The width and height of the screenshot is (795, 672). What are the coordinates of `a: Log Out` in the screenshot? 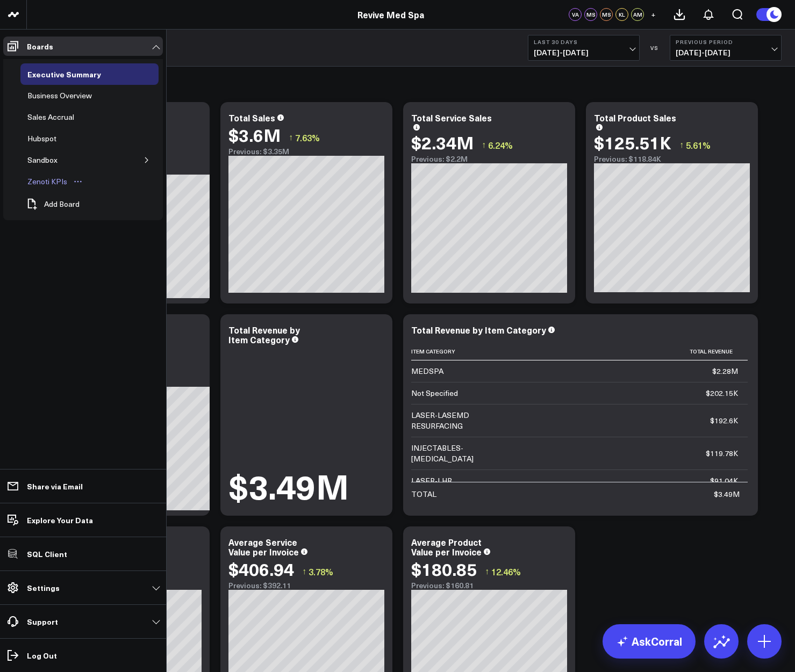 It's located at (83, 655).